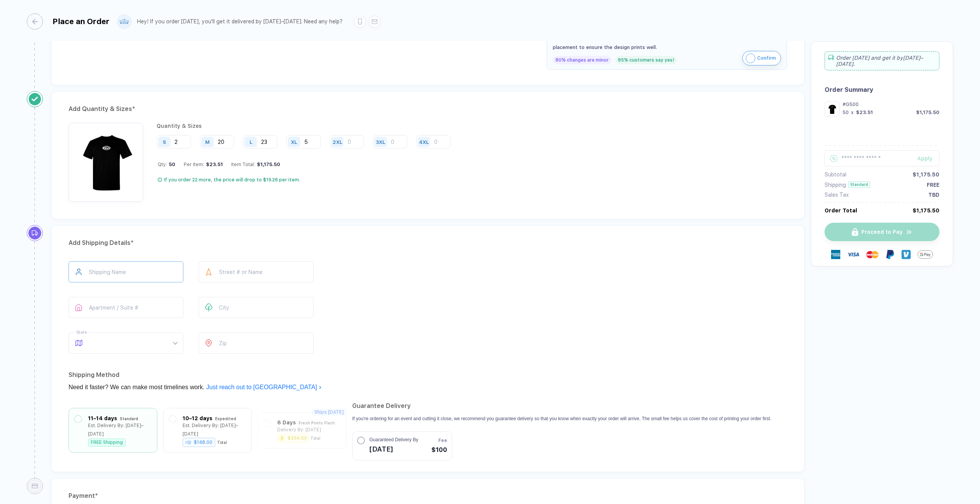 The image size is (980, 504). What do you see at coordinates (439, 451) in the screenshot?
I see `span: $100` at bounding box center [439, 451].